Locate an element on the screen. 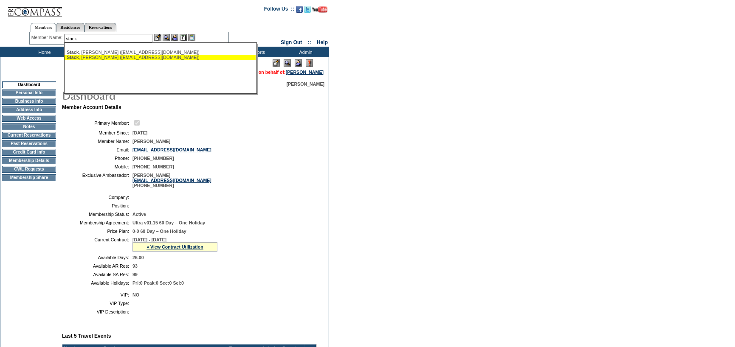 Image resolution: width=735 pixels, height=347 pixels. span: 99 is located at coordinates (135, 275).